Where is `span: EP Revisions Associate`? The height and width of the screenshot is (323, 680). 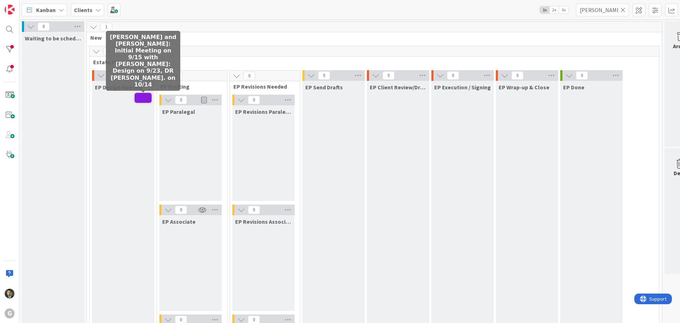 span: EP Revisions Associate is located at coordinates (264, 221).